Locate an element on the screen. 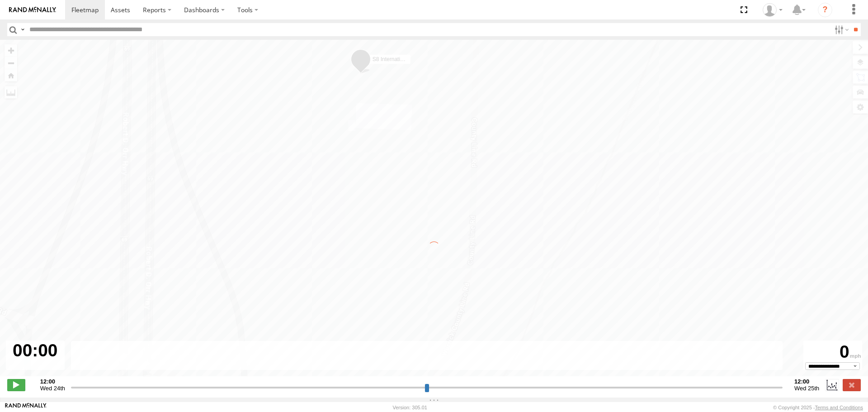 Image resolution: width=868 pixels, height=412 pixels. a: Terms and Conditions is located at coordinates (839, 407).